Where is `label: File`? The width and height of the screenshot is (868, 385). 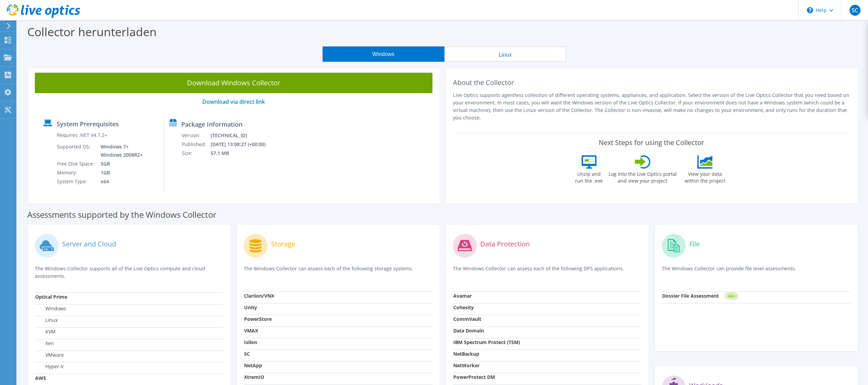 label: File is located at coordinates (694, 244).